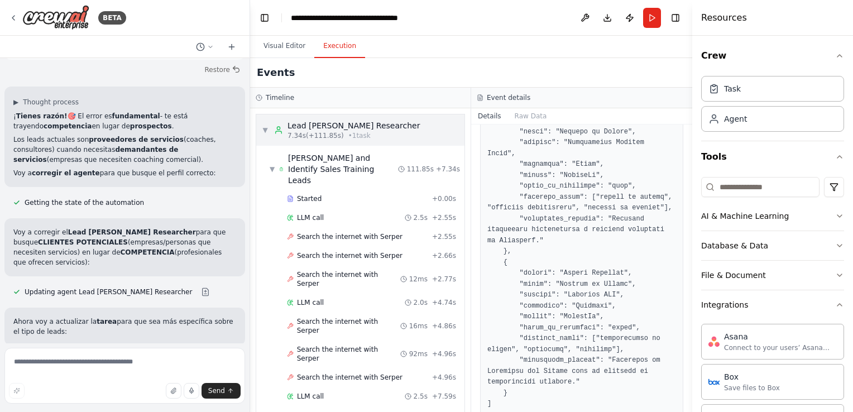 This screenshot has height=412, width=853. Describe the element at coordinates (284, 46) in the screenshot. I see `button: Visual Editor` at that location.